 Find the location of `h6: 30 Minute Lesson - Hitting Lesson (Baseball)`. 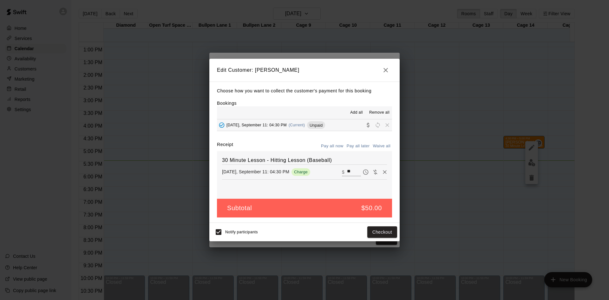

h6: 30 Minute Lesson - Hitting Lesson (Baseball) is located at coordinates (305, 160).